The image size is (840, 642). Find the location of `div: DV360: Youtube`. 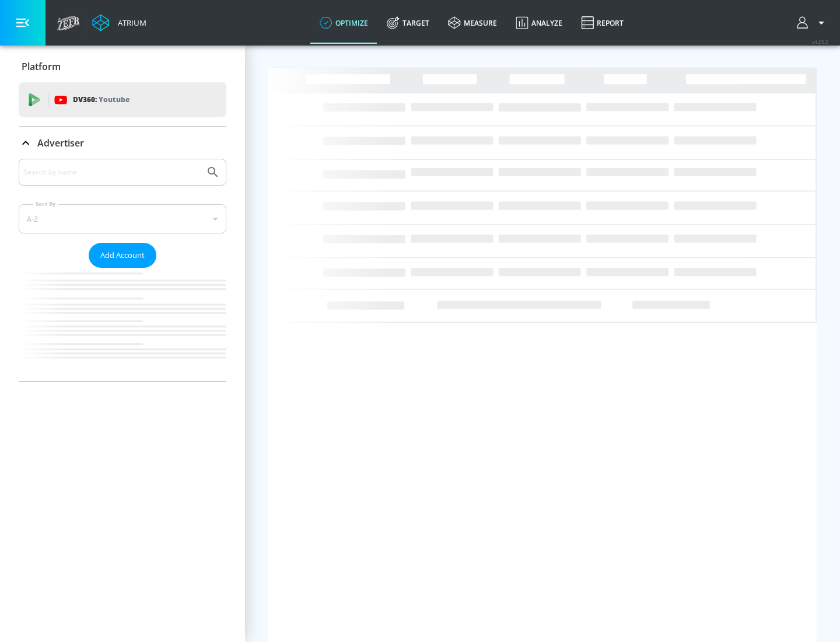

div: DV360: Youtube is located at coordinates (122, 100).